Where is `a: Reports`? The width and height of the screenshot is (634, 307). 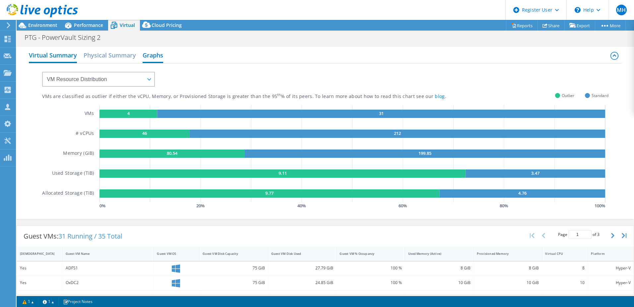
a: Reports is located at coordinates (522, 25).